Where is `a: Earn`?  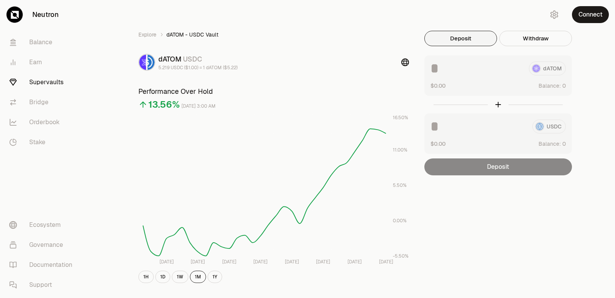
a: Earn is located at coordinates (43, 62).